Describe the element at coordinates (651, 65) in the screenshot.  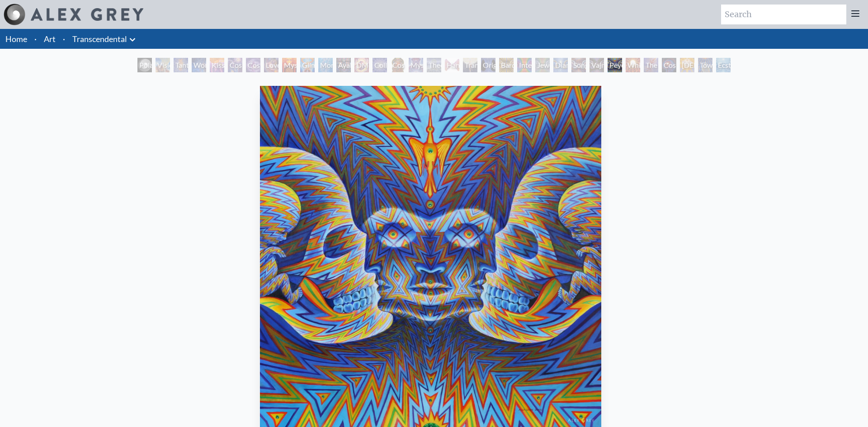
I see `div: The Great Turn` at that location.